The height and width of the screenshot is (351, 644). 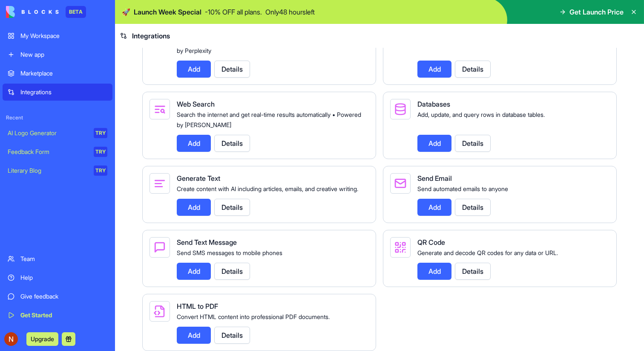 I want to click on span: Add, update, and query rows in database tables., so click(x=481, y=114).